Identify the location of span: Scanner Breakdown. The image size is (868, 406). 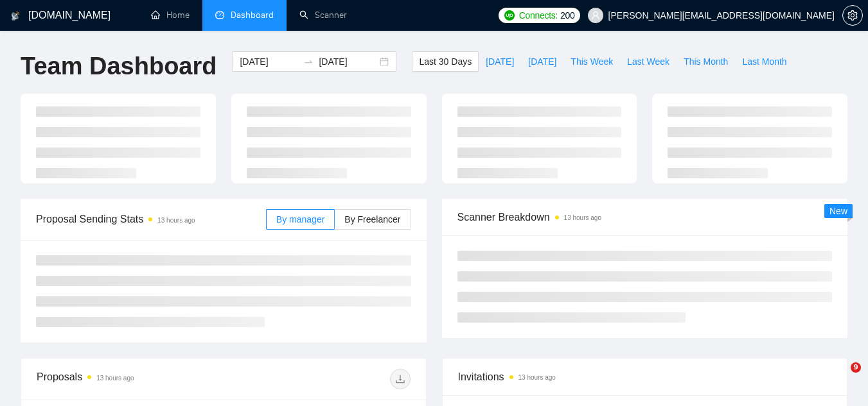
(645, 217).